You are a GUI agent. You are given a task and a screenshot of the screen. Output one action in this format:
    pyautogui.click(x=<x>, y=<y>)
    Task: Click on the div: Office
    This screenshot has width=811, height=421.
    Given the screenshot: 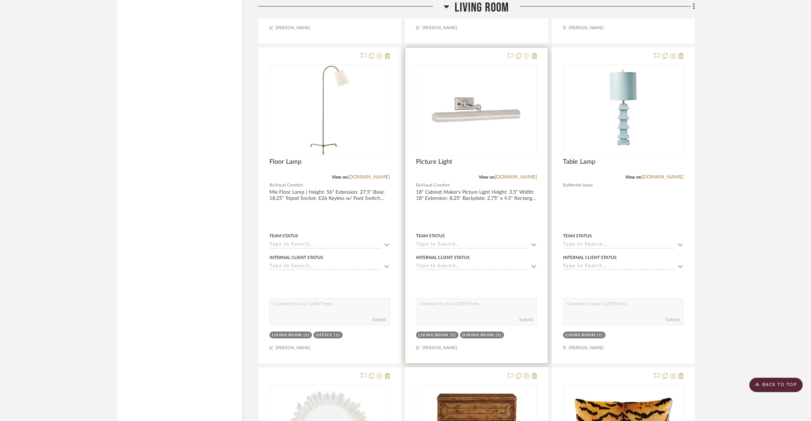 What is the action you would take?
    pyautogui.click(x=324, y=335)
    